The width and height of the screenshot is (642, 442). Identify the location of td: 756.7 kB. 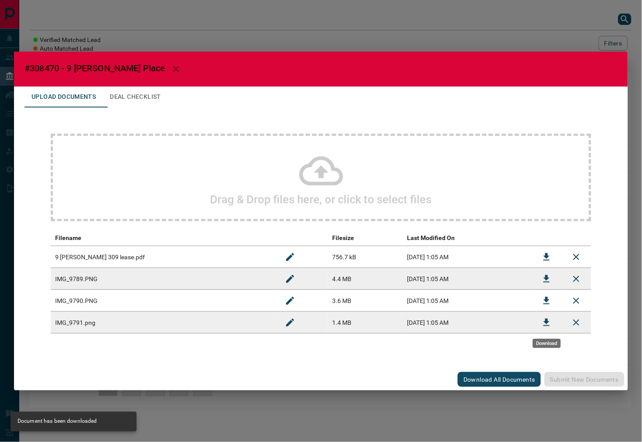
(365, 257).